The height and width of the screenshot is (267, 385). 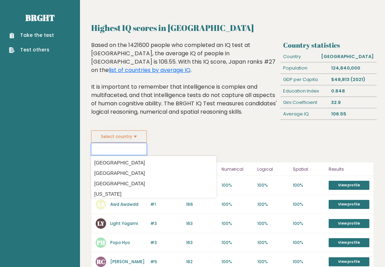 What do you see at coordinates (349, 169) in the screenshot?
I see `p: Results` at bounding box center [349, 169].